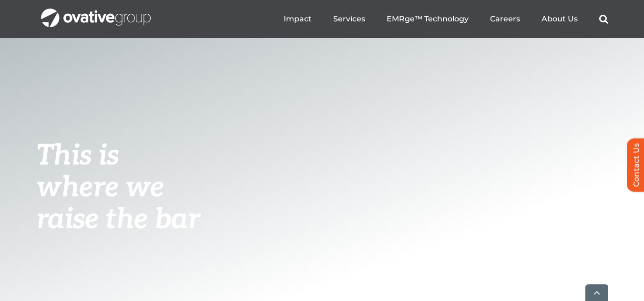  What do you see at coordinates (349, 19) in the screenshot?
I see `span: Services` at bounding box center [349, 19].